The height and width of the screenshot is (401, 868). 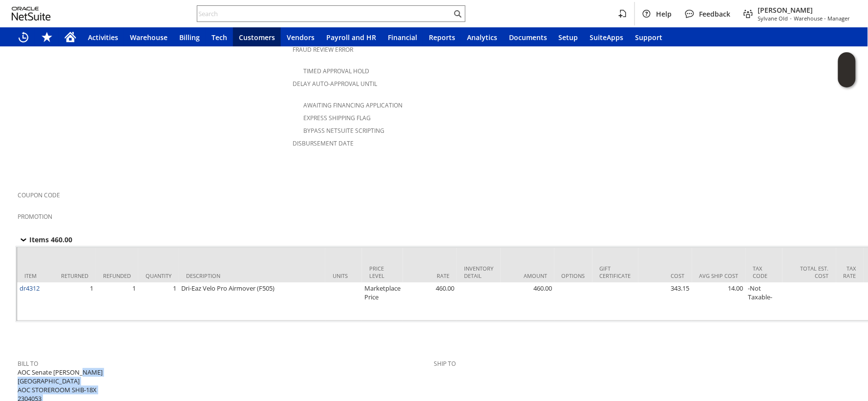 I want to click on a: SuiteApps, so click(x=606, y=37).